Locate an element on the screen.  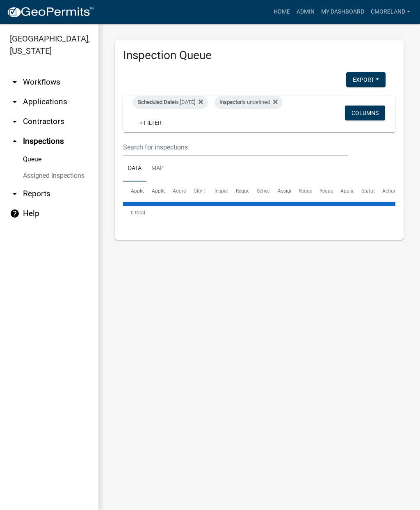
span: Application is located at coordinates (143, 191).